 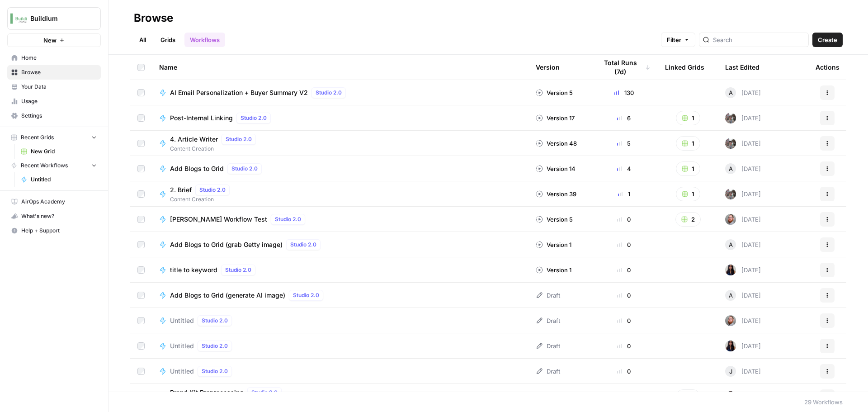 What do you see at coordinates (340, 270) in the screenshot?
I see `a: title to keywordStudio 2.0` at bounding box center [340, 270].